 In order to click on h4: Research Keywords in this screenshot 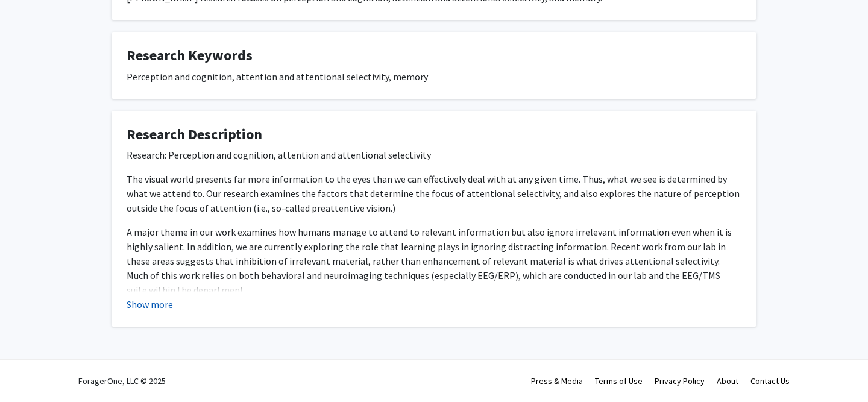, I will do `click(434, 55)`.